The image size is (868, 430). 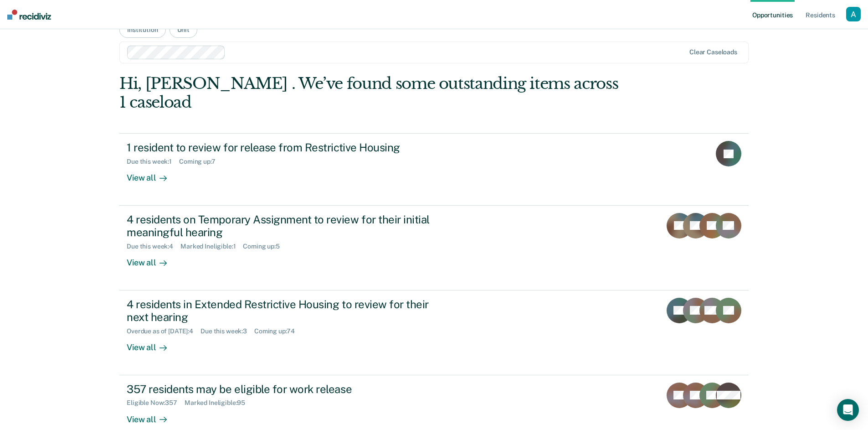 What do you see at coordinates (29, 15) in the screenshot?
I see `img: Recidiviz` at bounding box center [29, 15].